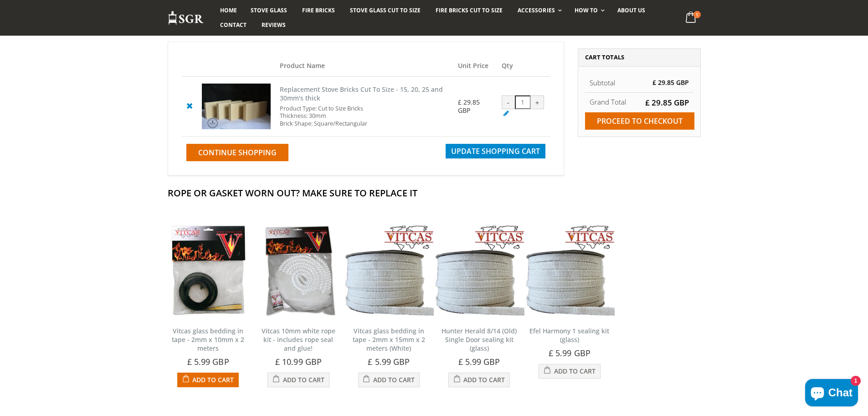  What do you see at coordinates (234, 25) in the screenshot?
I see `span: Contact` at bounding box center [234, 25].